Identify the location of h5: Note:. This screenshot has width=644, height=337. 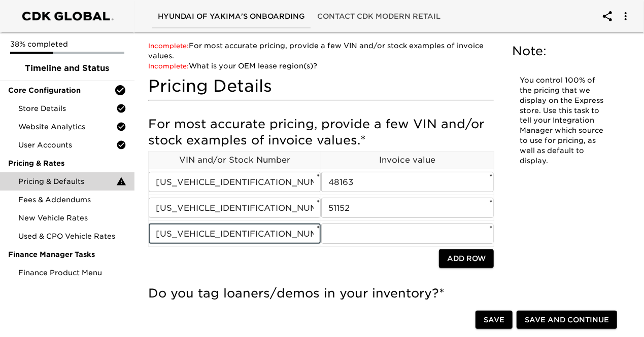
(563, 51).